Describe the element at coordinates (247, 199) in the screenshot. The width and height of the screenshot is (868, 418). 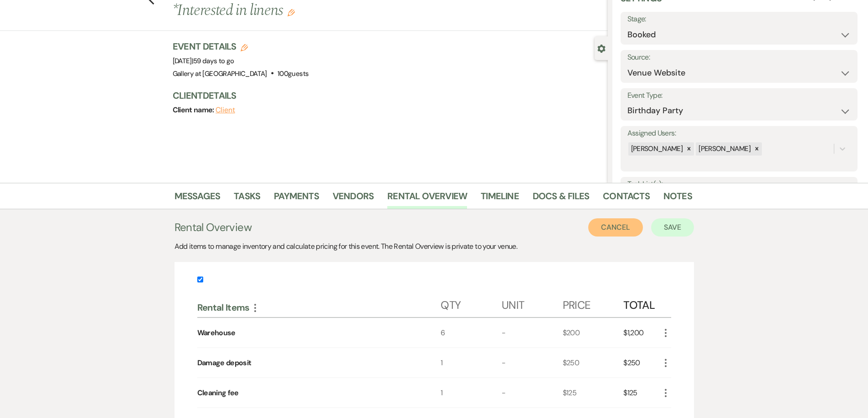
I see `a: Tasks` at that location.